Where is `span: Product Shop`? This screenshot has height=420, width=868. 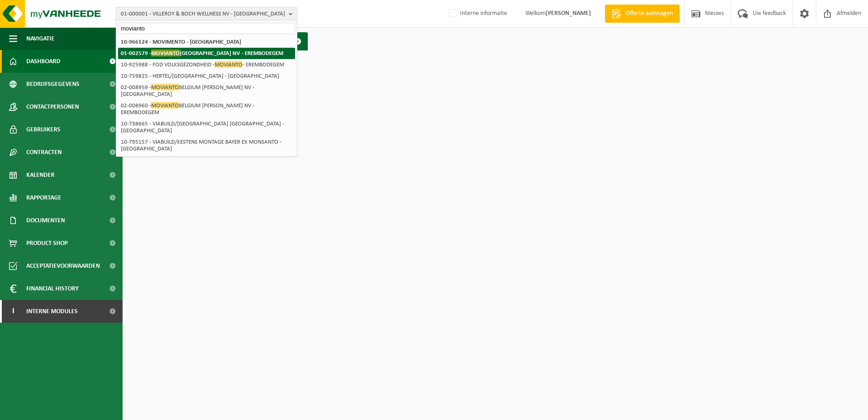 span: Product Shop is located at coordinates (47, 243).